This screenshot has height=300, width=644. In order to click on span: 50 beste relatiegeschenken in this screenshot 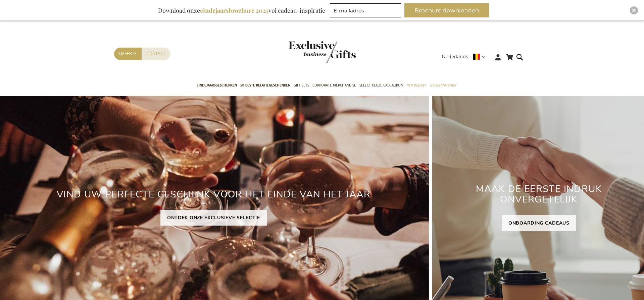, I will do `click(265, 85)`.